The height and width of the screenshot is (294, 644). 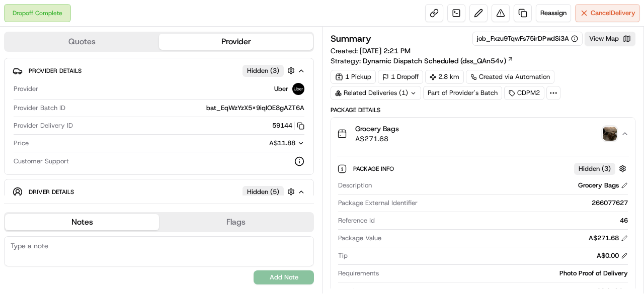 I want to click on button: Provider DetailsHidden (3), so click(x=159, y=70).